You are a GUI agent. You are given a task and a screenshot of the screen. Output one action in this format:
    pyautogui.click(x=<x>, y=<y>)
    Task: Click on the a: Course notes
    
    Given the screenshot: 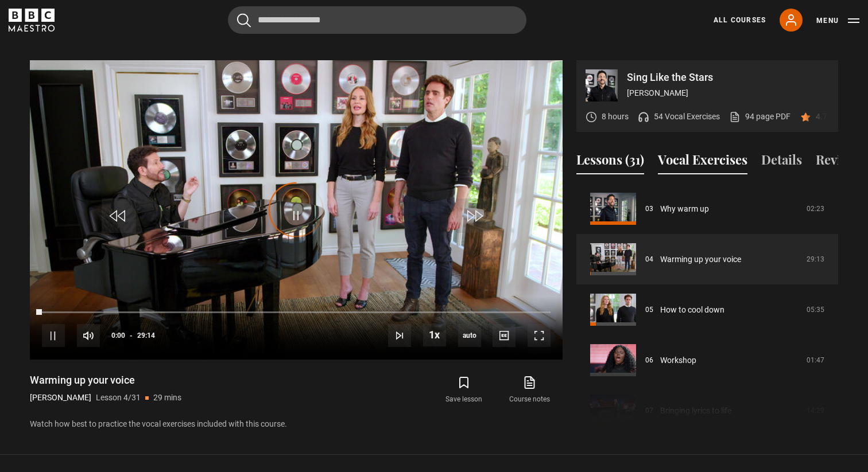 What is the action you would take?
    pyautogui.click(x=530, y=390)
    